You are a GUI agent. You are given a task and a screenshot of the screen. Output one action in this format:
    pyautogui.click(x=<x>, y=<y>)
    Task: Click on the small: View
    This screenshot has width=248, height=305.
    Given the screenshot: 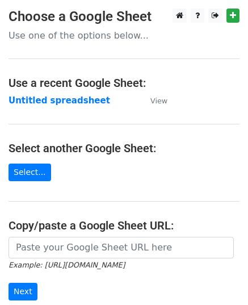 What is the action you would take?
    pyautogui.click(x=159, y=100)
    